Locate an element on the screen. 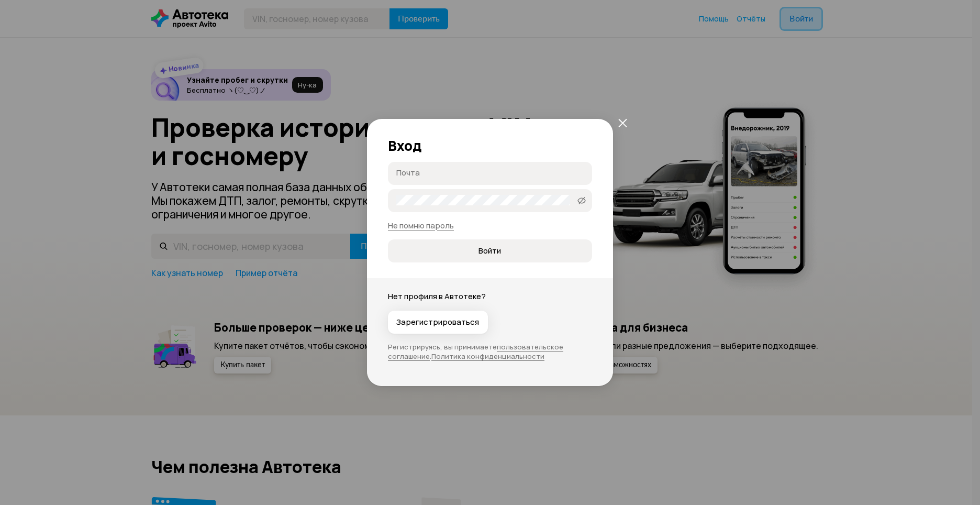  span: Войти is located at coordinates (490, 251).